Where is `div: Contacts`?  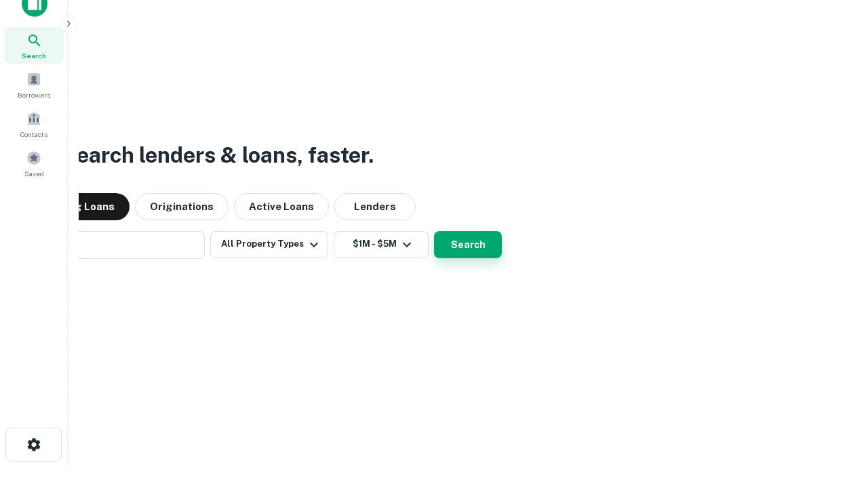
div: Contacts is located at coordinates (34, 124).